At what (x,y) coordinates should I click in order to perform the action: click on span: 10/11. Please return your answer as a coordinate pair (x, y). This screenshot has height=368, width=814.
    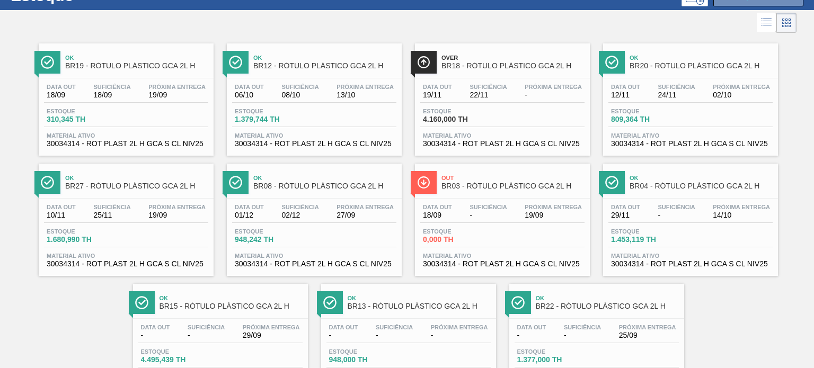
    Looking at the image, I should click on (61, 215).